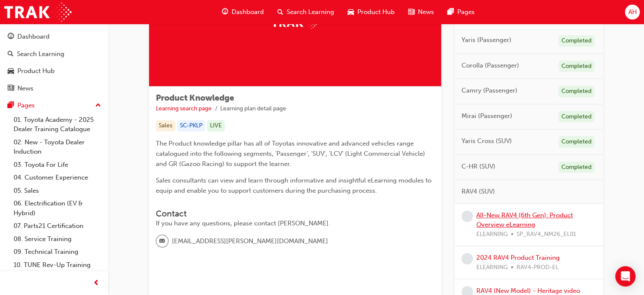  What do you see at coordinates (310, 12) in the screenshot?
I see `span: Search Learning` at bounding box center [310, 12].